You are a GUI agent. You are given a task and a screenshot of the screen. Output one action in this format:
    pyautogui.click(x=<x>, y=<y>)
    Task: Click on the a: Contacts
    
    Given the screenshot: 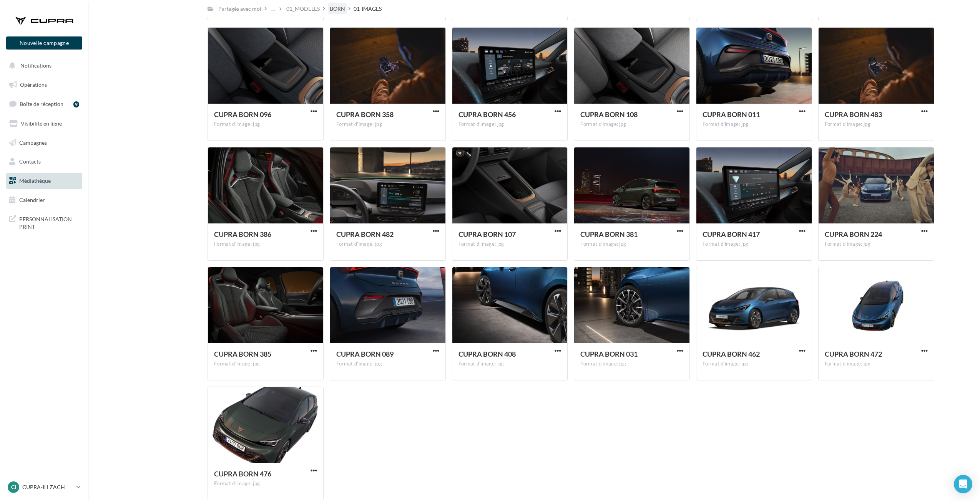 What is the action you would take?
    pyautogui.click(x=44, y=162)
    